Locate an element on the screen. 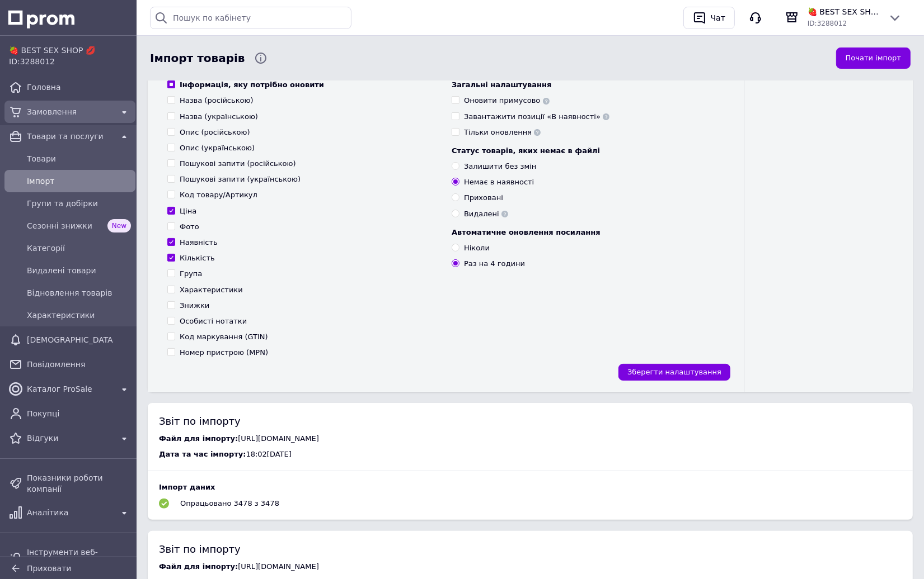 Image resolution: width=924 pixels, height=579 pixels. div: Статус товарів, яких немає в файлі is located at coordinates (588, 151).